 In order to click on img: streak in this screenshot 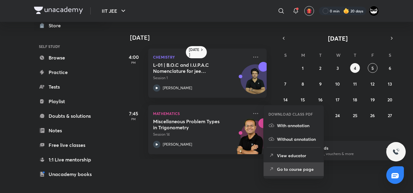, I will do `click(346, 11)`.